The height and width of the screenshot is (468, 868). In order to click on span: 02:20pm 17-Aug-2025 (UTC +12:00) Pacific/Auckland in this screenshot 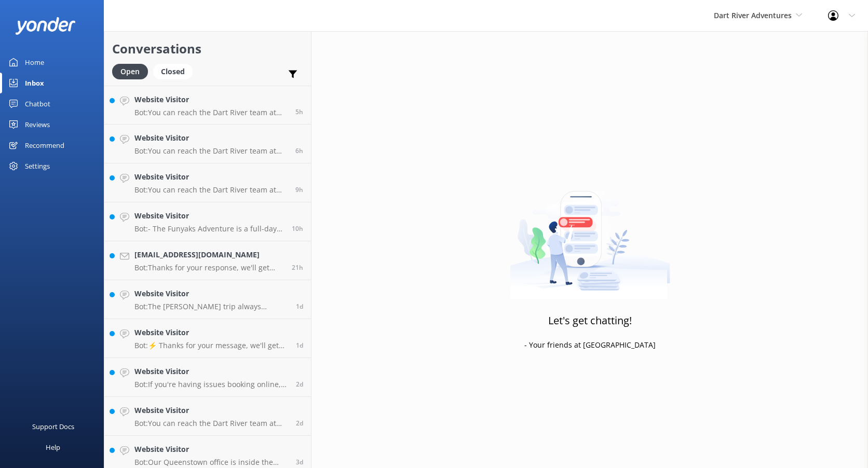, I will do `click(298, 267)`.